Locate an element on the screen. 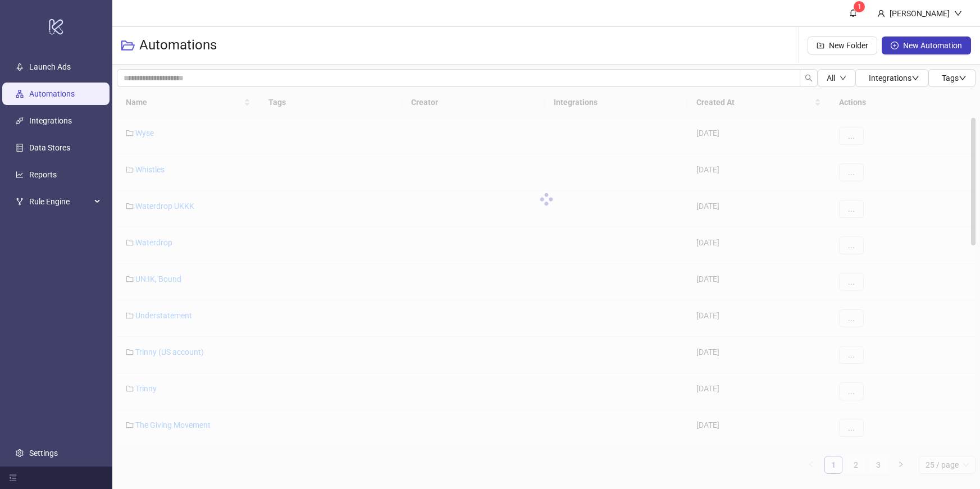 Image resolution: width=980 pixels, height=489 pixels. a: Settings is located at coordinates (43, 453).